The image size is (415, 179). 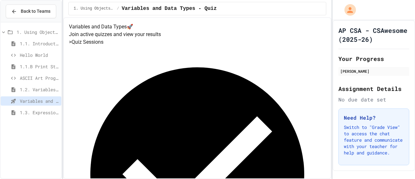 I want to click on span: 1.1. Introduction to Algorithms, Programming, and Compilers, so click(x=39, y=43).